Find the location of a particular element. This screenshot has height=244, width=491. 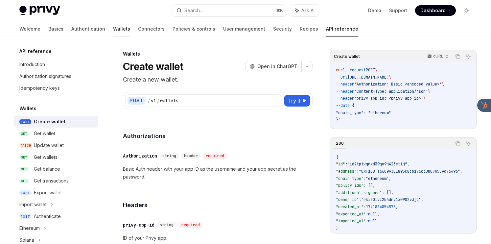

a: Security is located at coordinates (282, 29).